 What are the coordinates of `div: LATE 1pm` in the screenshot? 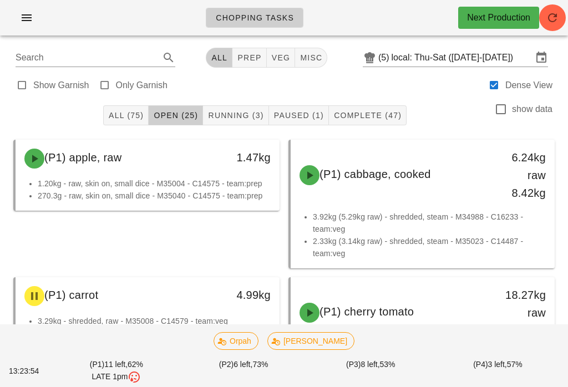 It's located at (116, 377).